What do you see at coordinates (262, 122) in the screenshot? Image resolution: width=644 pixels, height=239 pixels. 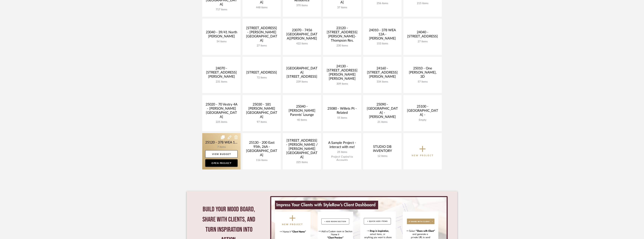 I see `div: 97 items` at bounding box center [262, 122].